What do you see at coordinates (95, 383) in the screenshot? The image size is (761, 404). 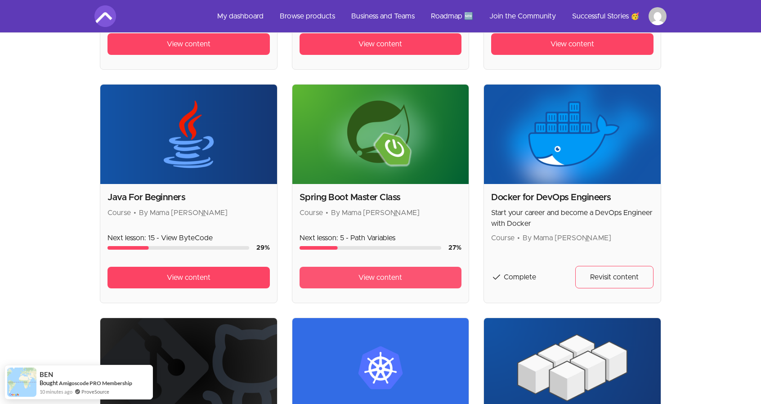 I see `a: Amigoscode PRO Membership` at bounding box center [95, 383].